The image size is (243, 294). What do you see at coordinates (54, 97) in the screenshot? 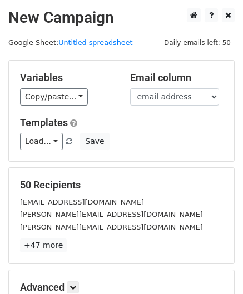
I see `a: Copy/paste...` at bounding box center [54, 97].